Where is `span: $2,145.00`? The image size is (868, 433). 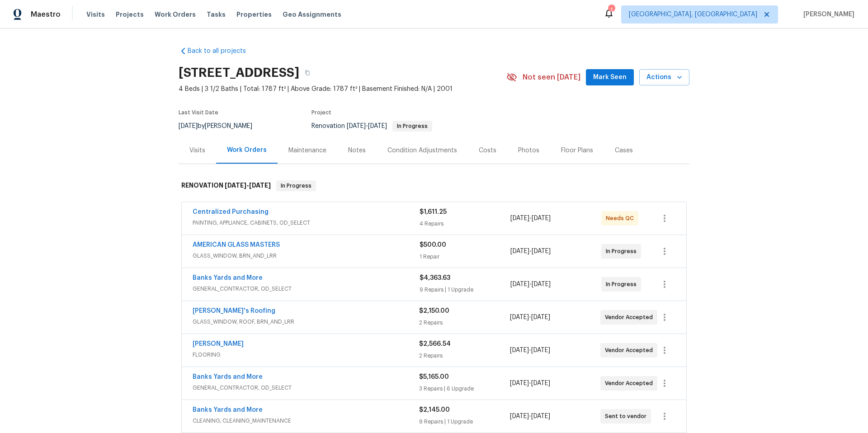
span: $2,145.00 is located at coordinates (435, 410).